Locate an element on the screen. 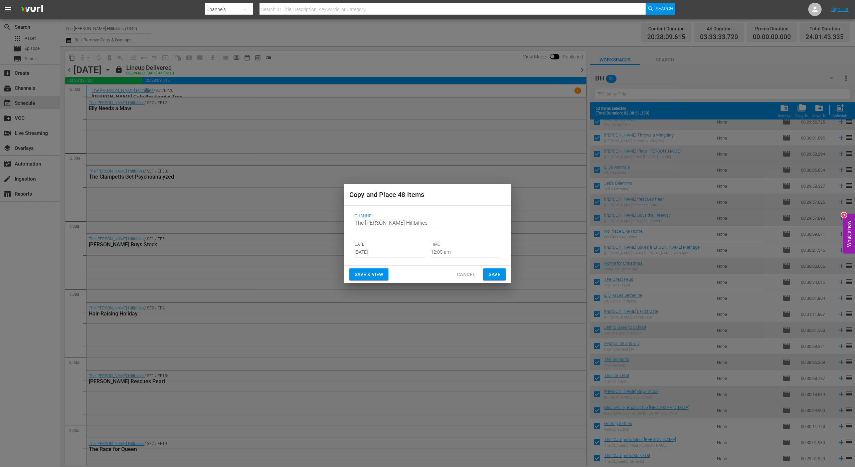 The image size is (855, 467). a: Sign Out is located at coordinates (840, 9).